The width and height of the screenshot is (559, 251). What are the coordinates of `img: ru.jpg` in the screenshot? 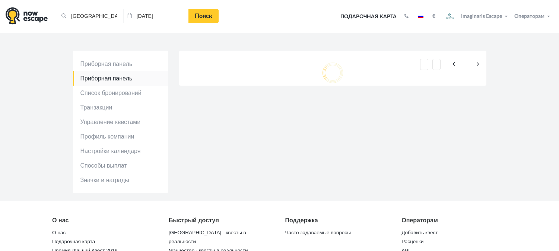 It's located at (421, 16).